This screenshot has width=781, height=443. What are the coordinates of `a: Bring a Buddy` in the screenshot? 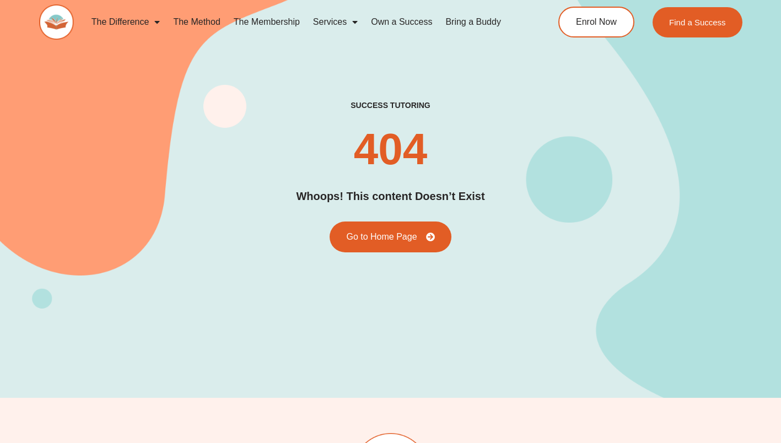 It's located at (473, 22).